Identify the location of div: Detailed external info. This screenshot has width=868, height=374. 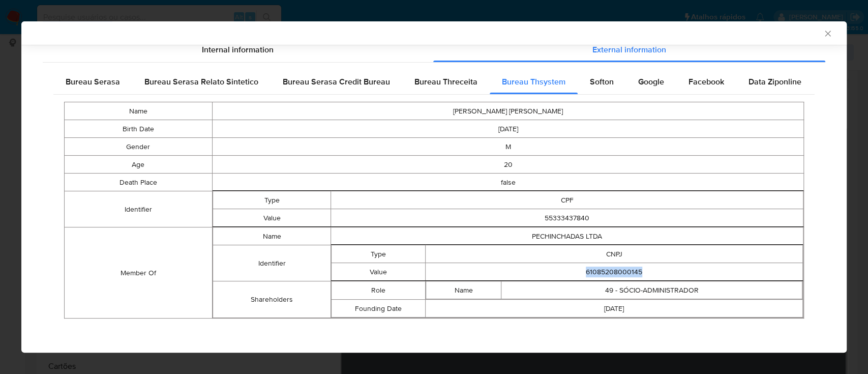
(434, 82).